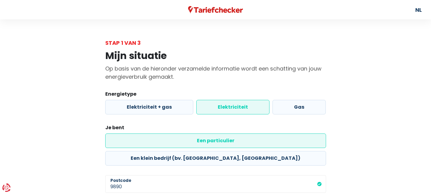  Describe the element at coordinates (233, 107) in the screenshot. I see `label: Elektriciteit` at that location.